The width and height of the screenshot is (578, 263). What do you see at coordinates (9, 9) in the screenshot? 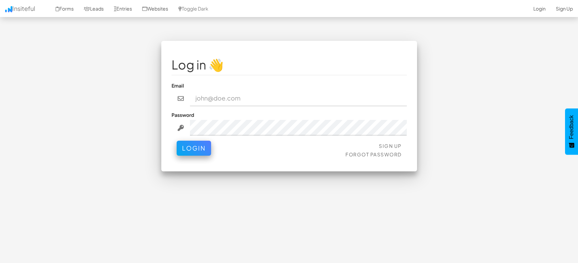
I see `img: icon.png` at bounding box center [9, 9].